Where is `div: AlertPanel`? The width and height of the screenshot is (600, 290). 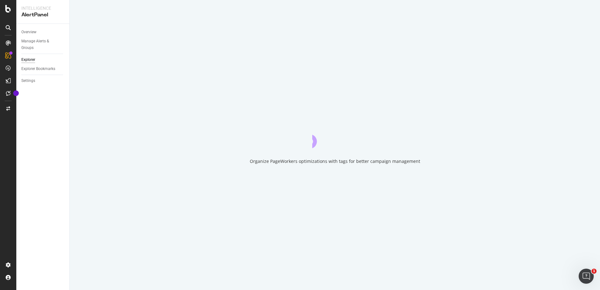 div: AlertPanel is located at coordinates (43, 15).